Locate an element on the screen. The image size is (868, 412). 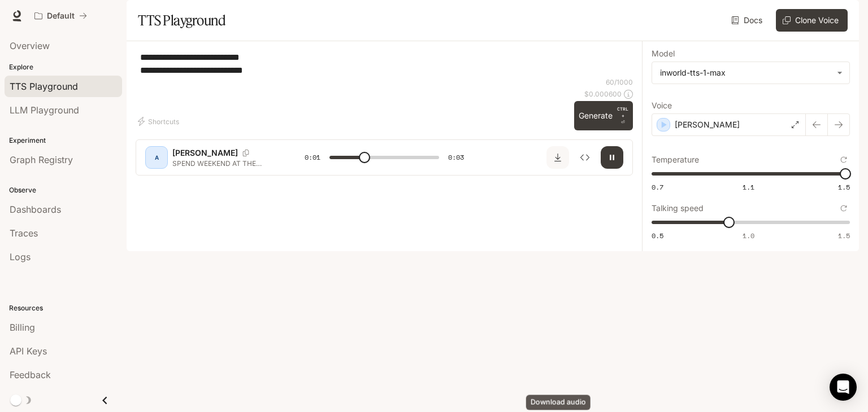
p: Talking speed is located at coordinates (677, 208).